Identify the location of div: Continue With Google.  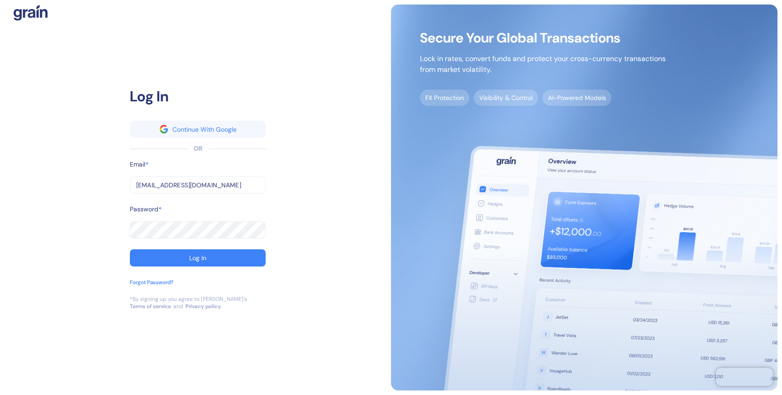
(205, 129).